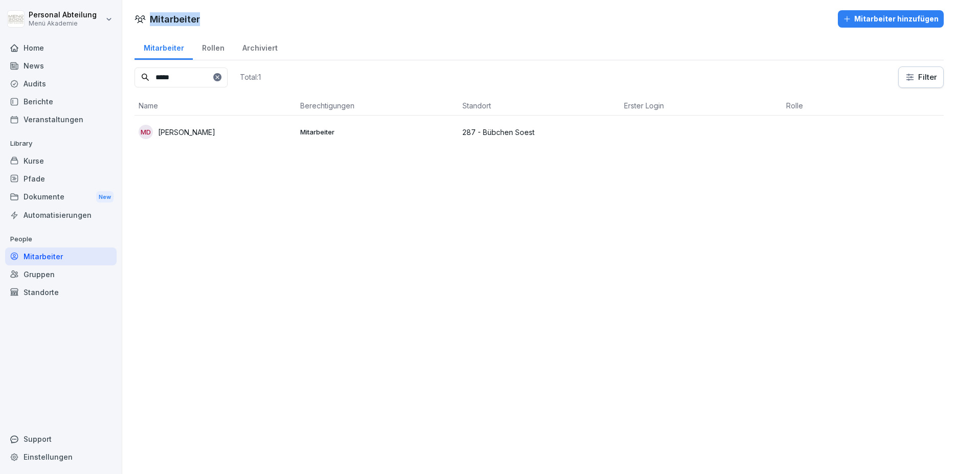 Image resolution: width=956 pixels, height=474 pixels. What do you see at coordinates (61, 101) in the screenshot?
I see `a: Berichte` at bounding box center [61, 101].